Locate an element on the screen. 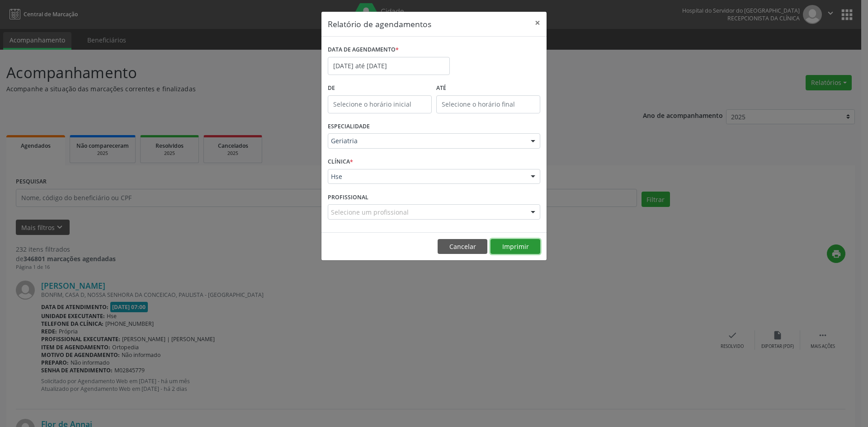 This screenshot has width=868, height=427. input: Selecione o horário final is located at coordinates (488, 104).